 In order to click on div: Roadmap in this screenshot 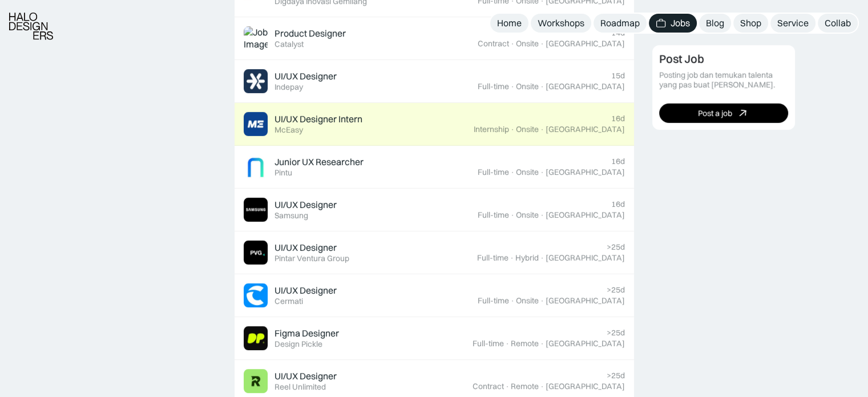, I will do `click(620, 23)`.